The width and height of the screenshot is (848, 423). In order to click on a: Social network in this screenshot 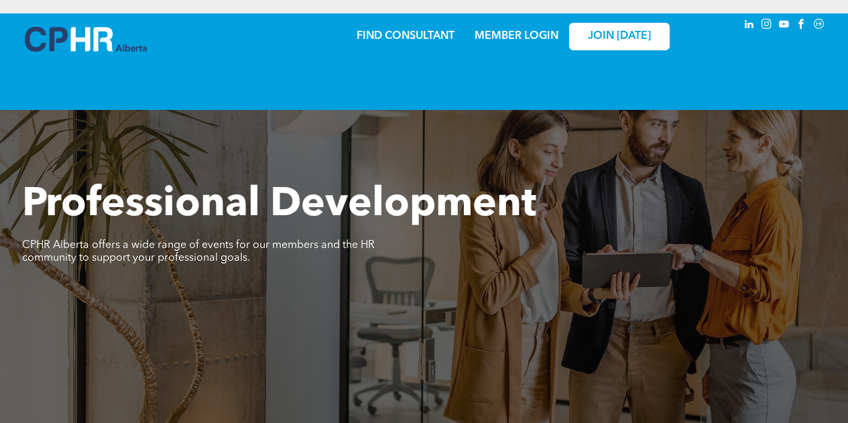, I will do `click(819, 25)`.